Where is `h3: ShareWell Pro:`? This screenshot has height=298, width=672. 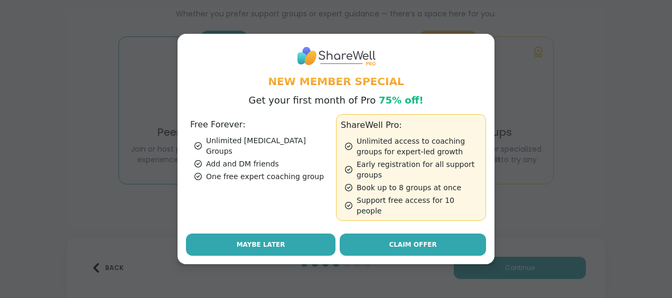 h3: ShareWell Pro: is located at coordinates (411, 125).